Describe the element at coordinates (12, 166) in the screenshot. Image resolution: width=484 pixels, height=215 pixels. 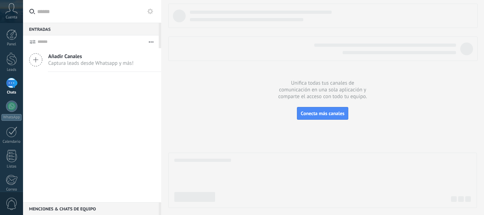
I see `div: Listas` at that location.